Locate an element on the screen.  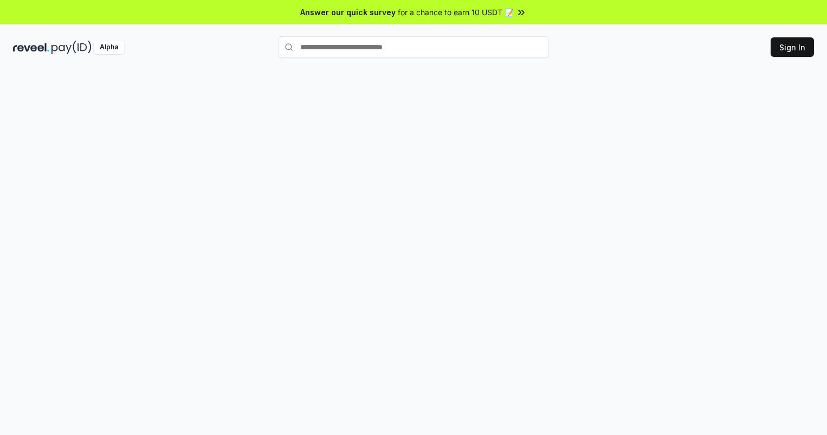
span: for a chance to earn 10 USDT 📝 is located at coordinates (456, 12).